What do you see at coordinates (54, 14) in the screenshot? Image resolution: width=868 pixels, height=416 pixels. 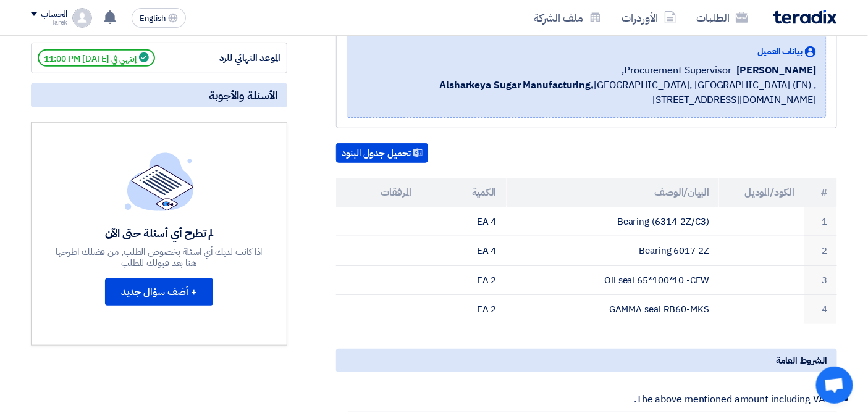 I see `div: الحساب` at bounding box center [54, 14].